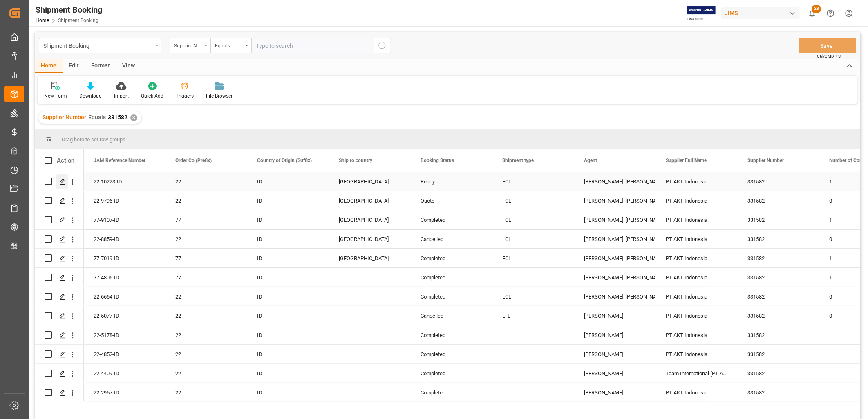 The width and height of the screenshot is (868, 419). I want to click on input: Type to search, so click(312, 46).